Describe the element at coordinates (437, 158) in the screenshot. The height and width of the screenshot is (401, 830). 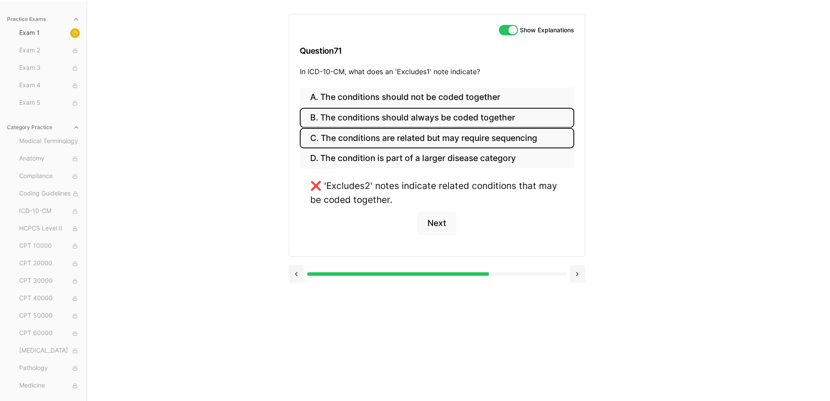
I see `button: D. The condition is part of a larger disease category` at that location.